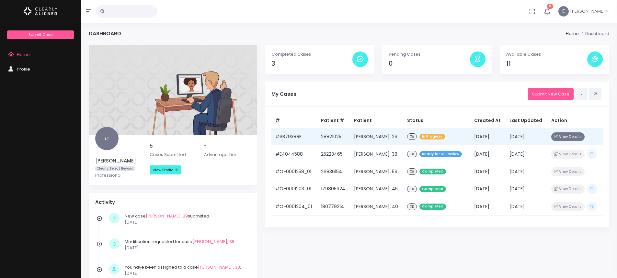 The image size is (617, 278). Describe the element at coordinates (173, 203) in the screenshot. I see `h4: Activity` at that location.